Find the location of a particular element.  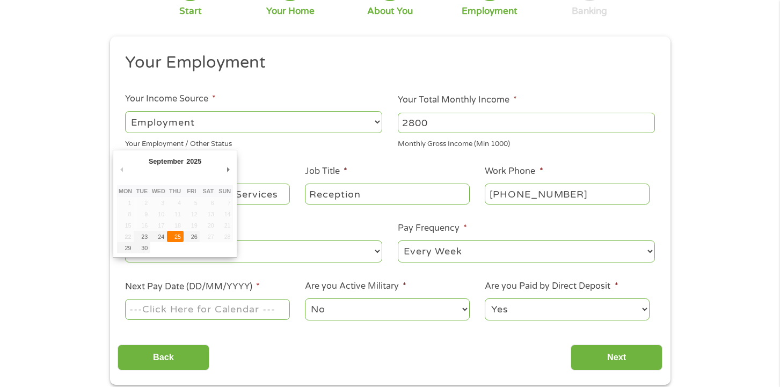

abbr: Tuesday is located at coordinates (142, 191).